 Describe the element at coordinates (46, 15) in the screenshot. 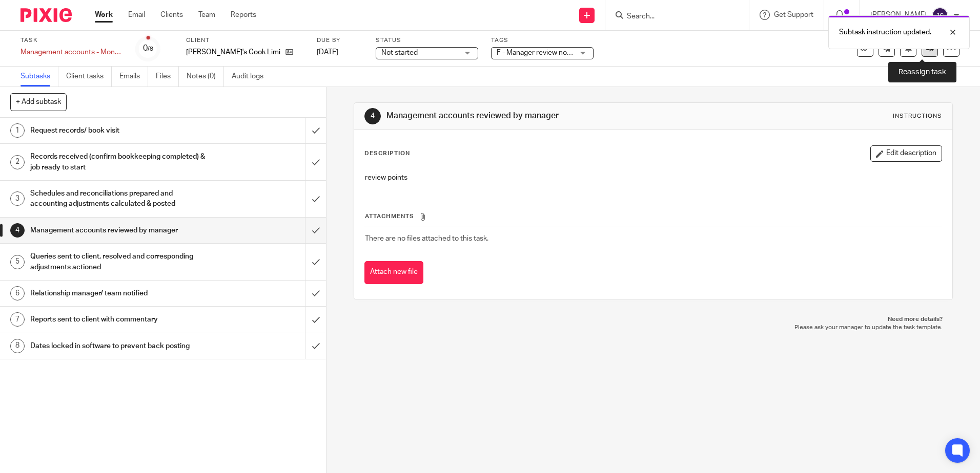

I see `img: Pixie` at that location.